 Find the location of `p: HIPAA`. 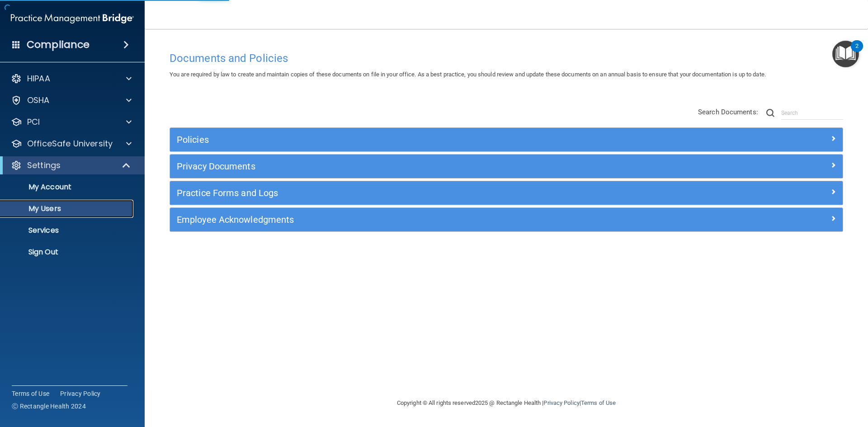

p: HIPAA is located at coordinates (38, 79).